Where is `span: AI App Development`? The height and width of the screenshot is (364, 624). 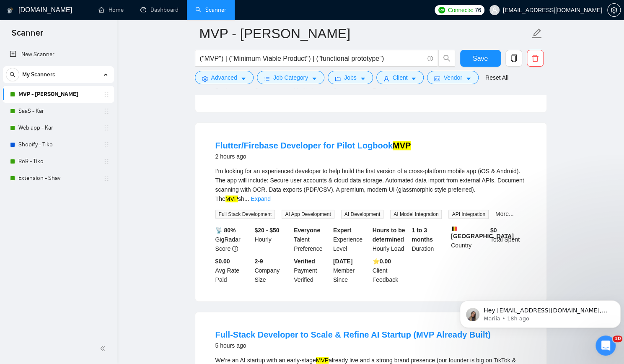 span: AI App Development is located at coordinates (307, 214).